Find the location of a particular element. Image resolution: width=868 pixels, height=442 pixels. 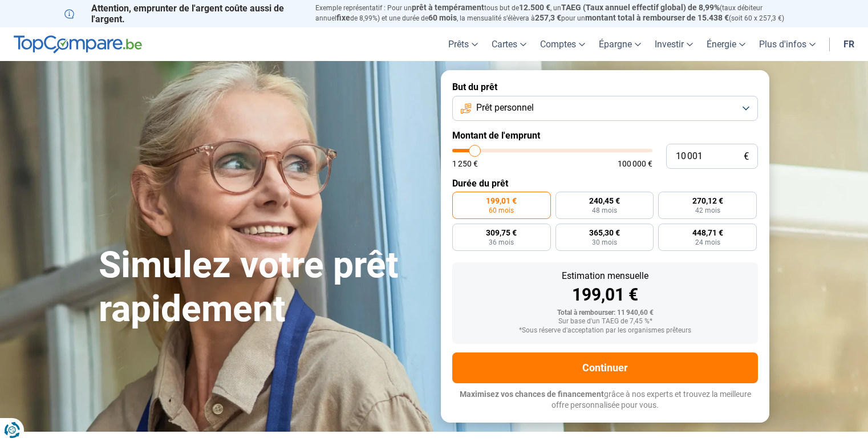

span: 30 mois is located at coordinates (605, 243).